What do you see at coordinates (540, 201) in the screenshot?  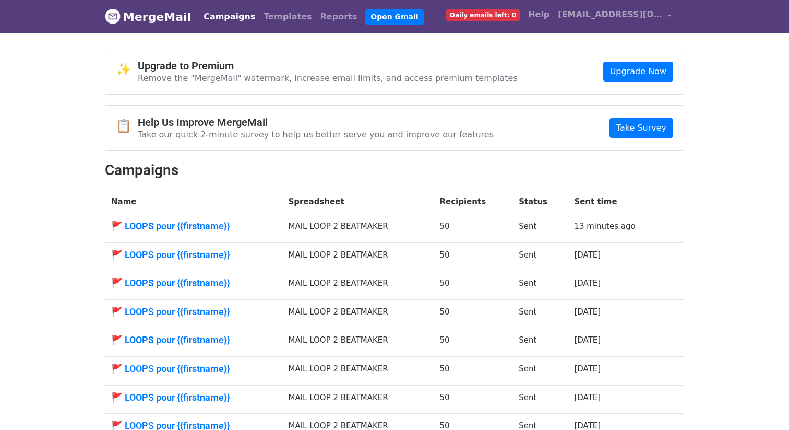 I see `th: Status` at bounding box center [540, 201].